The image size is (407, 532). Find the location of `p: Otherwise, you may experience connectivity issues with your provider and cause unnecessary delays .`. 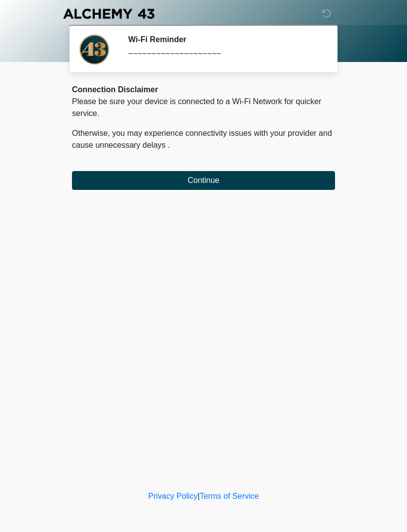

p: Otherwise, you may experience connectivity issues with your provider and cause unnecessary delays . is located at coordinates (203, 140).